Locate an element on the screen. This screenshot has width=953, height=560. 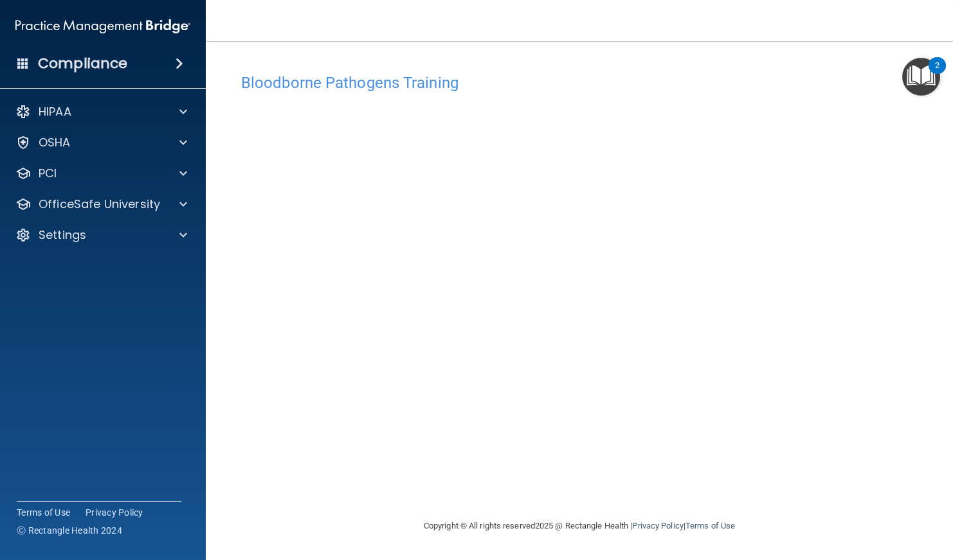
button: Open Resource Center, 2 new notifications is located at coordinates (920, 76).